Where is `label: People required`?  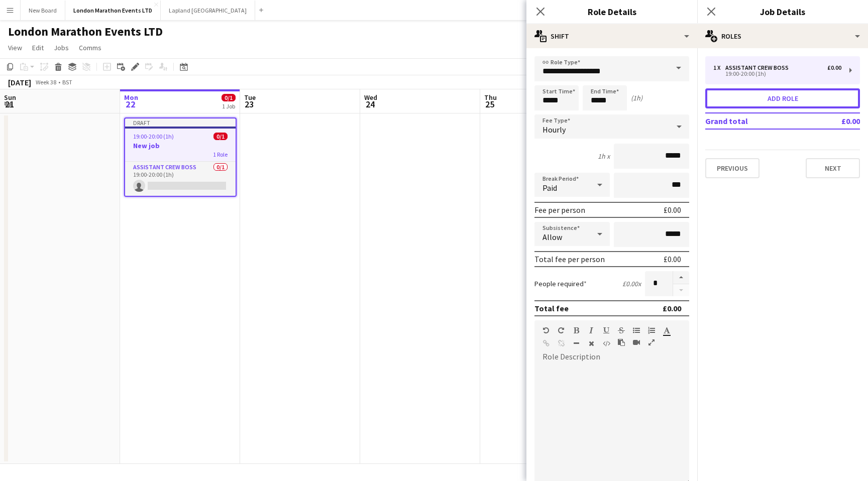
label: People required is located at coordinates (561, 284).